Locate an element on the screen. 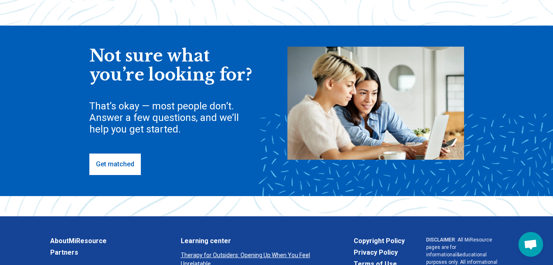 This screenshot has height=265, width=553. a: AboutMiResource is located at coordinates (105, 241).